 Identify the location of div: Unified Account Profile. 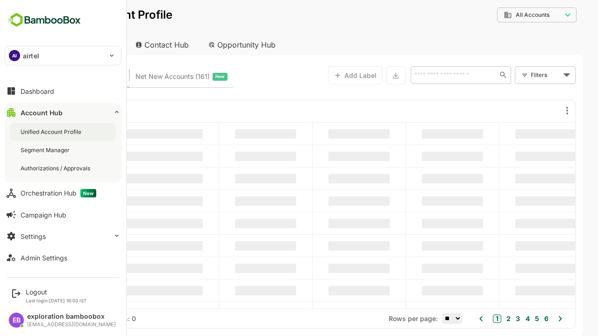
(52, 132).